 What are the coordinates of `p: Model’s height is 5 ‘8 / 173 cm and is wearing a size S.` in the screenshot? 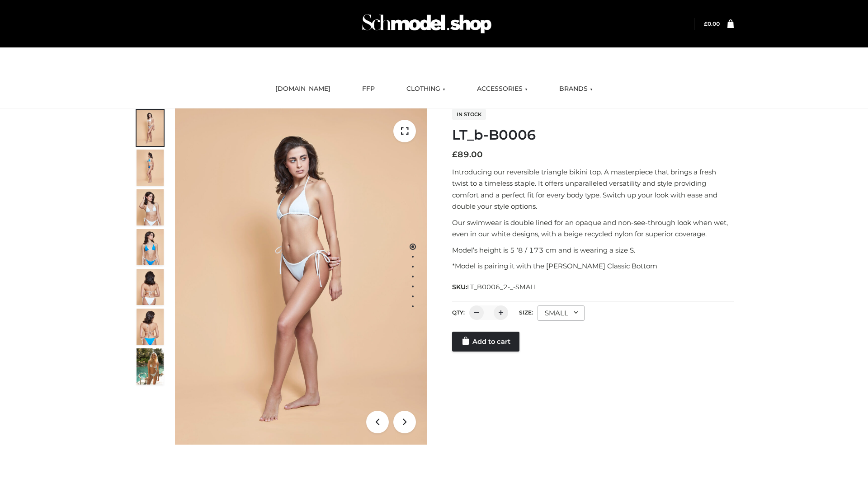 It's located at (593, 250).